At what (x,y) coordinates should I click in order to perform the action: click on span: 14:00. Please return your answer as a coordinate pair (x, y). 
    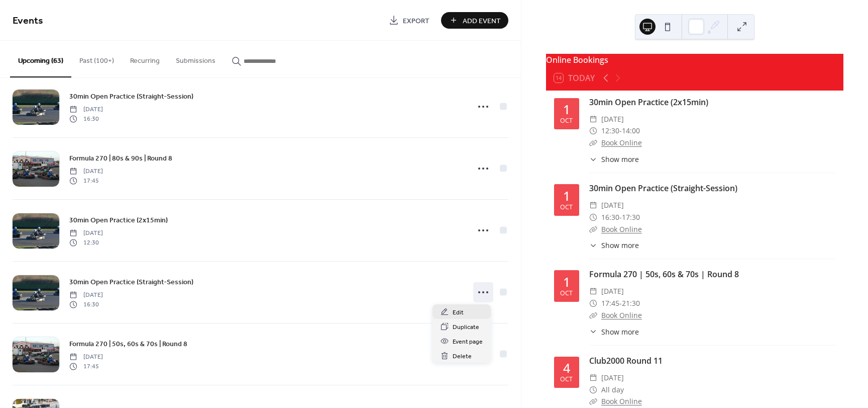
    Looking at the image, I should click on (631, 131).